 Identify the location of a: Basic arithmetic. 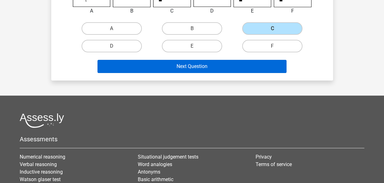
(156, 179).